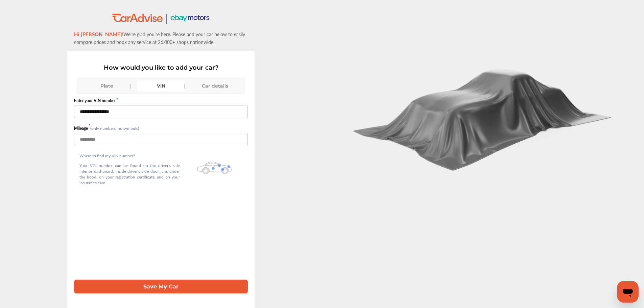 The image size is (644, 308). I want to click on div: Plate, so click(107, 86).